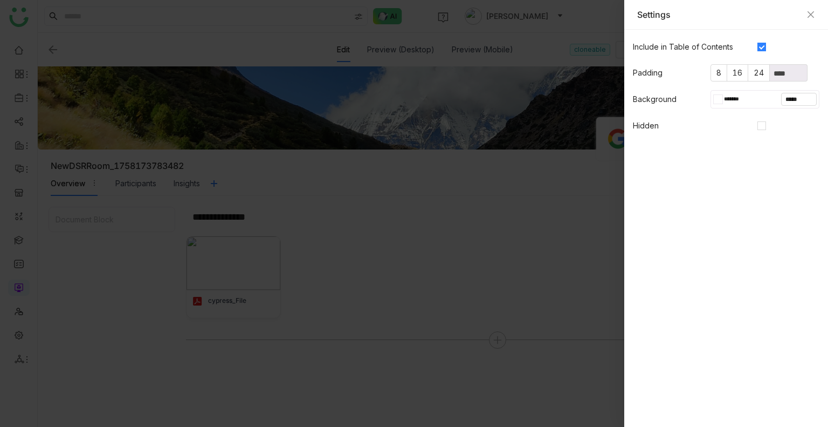 This screenshot has height=427, width=828. I want to click on span: 16, so click(738, 72).